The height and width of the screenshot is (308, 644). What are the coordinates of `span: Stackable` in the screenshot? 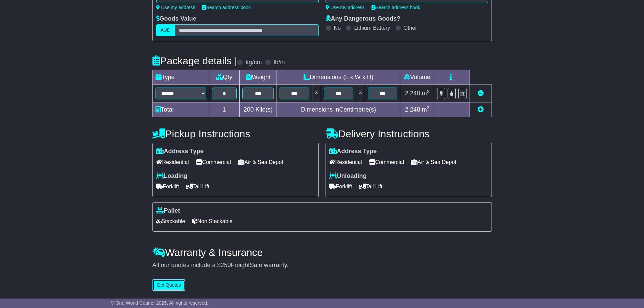 It's located at (171, 221).